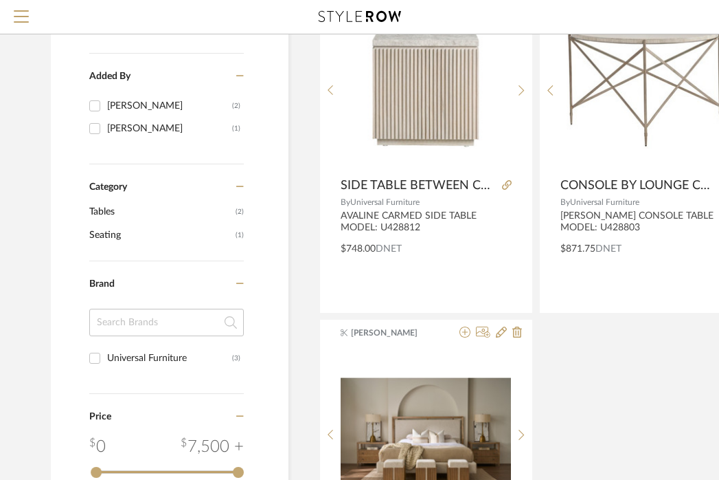  I want to click on div: (1), so click(236, 128).